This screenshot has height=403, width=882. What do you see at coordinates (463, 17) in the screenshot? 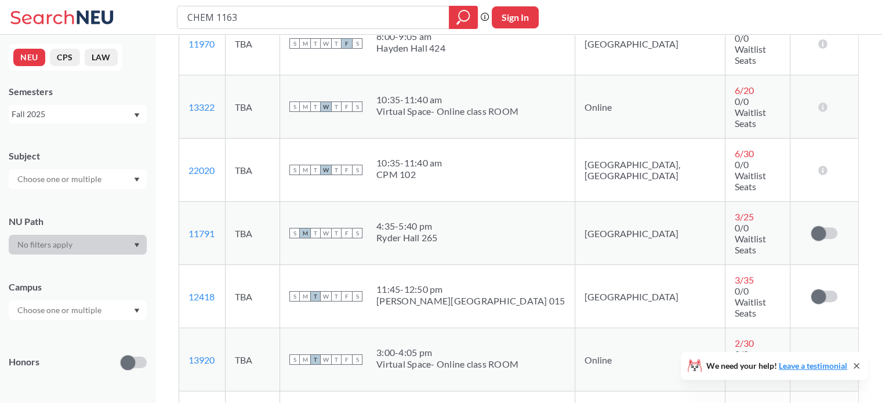
I see `div: magnifying glass` at bounding box center [463, 17].